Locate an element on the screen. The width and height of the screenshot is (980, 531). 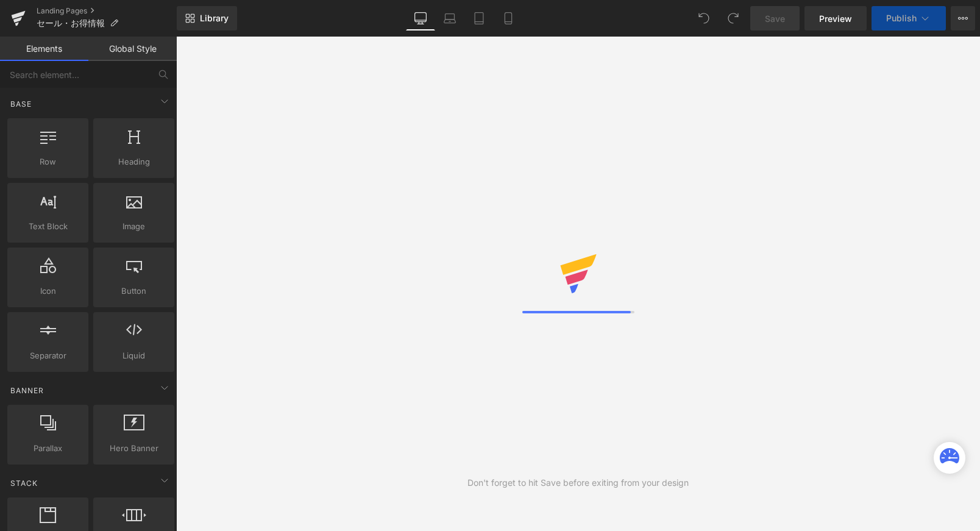
a: New Library is located at coordinates (206, 18).